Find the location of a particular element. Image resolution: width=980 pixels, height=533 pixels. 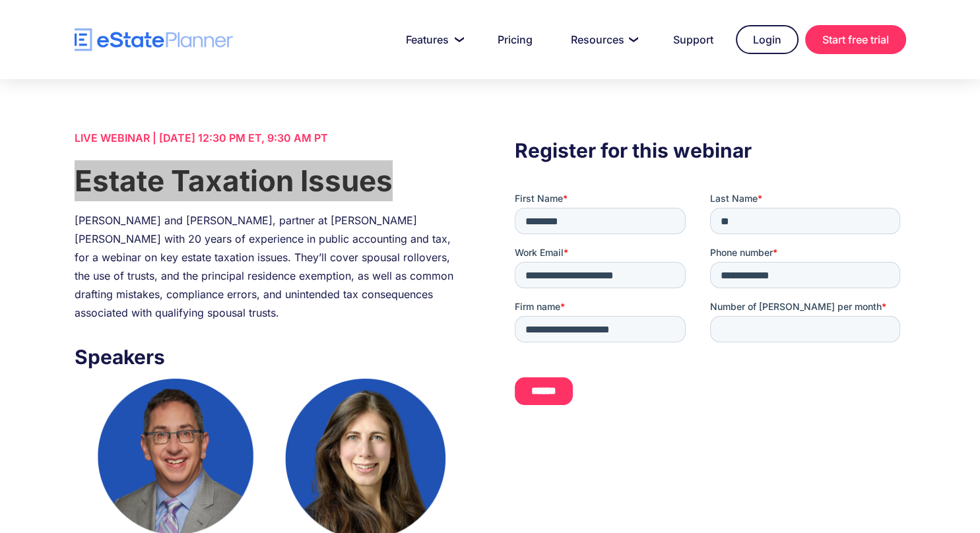

a: Start free trial is located at coordinates (855, 40).